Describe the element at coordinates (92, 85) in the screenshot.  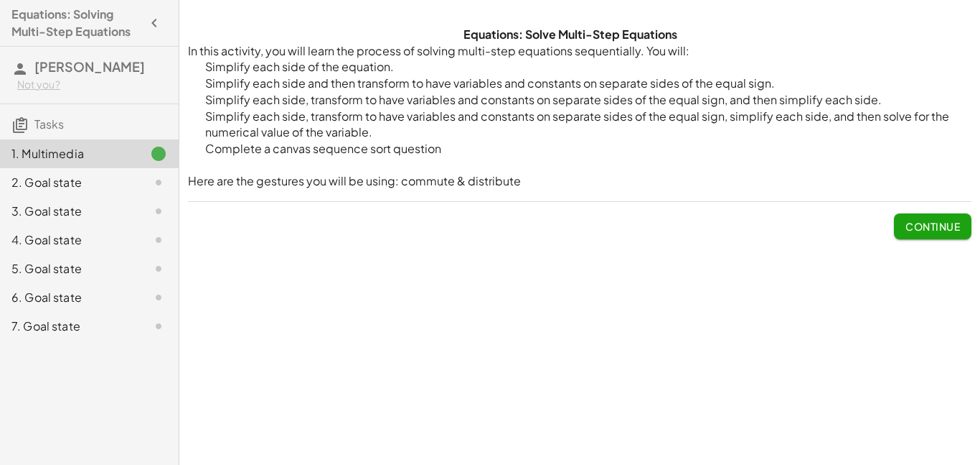
I see `div: Not you?` at that location.